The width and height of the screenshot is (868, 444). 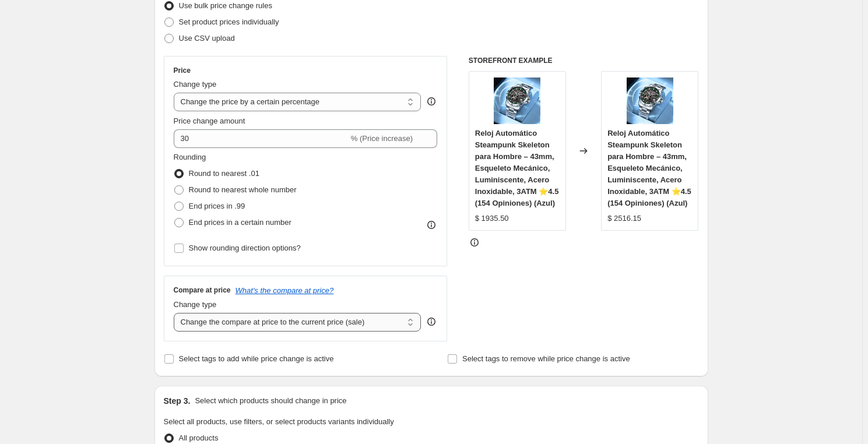 What do you see at coordinates (492, 218) in the screenshot?
I see `div: $ 1935.50` at bounding box center [492, 218].